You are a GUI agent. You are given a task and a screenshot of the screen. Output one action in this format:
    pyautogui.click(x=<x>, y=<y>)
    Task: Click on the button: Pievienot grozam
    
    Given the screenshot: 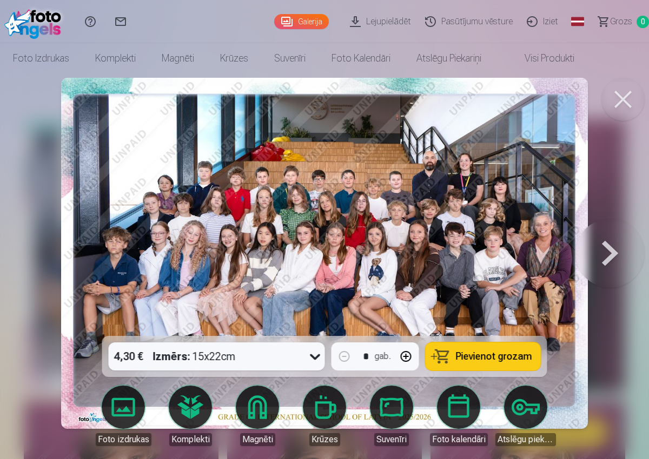 What is the action you would take?
    pyautogui.click(x=483, y=357)
    